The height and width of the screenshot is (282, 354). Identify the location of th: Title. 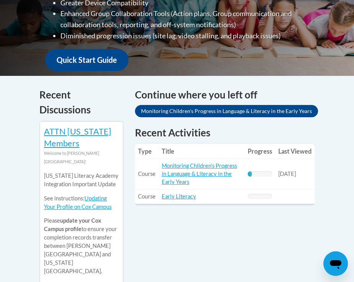
(202, 151).